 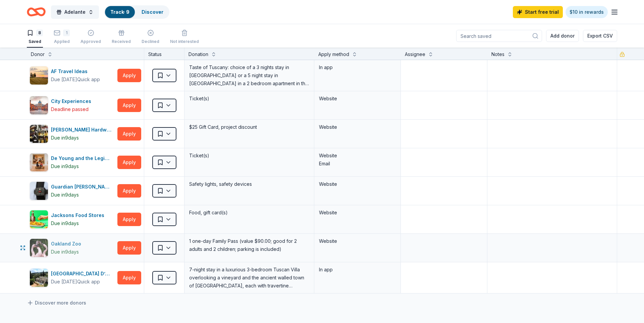 I want to click on button: Add donor, so click(x=562, y=36).